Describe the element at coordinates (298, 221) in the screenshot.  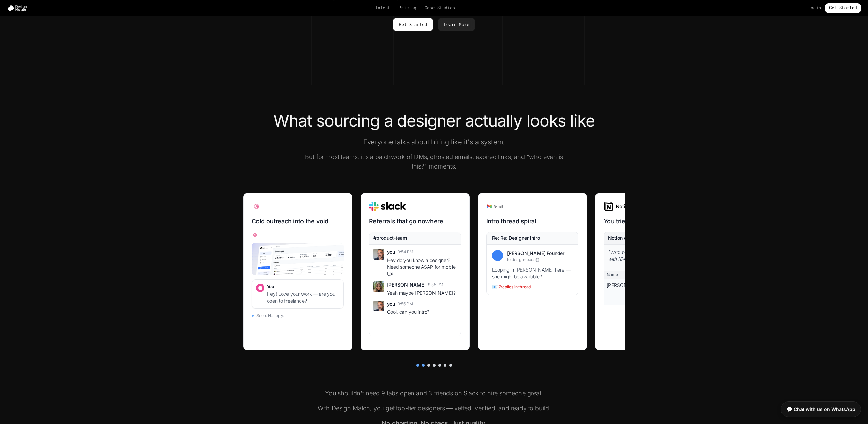
I see `h3: Cold outreach into the void` at that location.